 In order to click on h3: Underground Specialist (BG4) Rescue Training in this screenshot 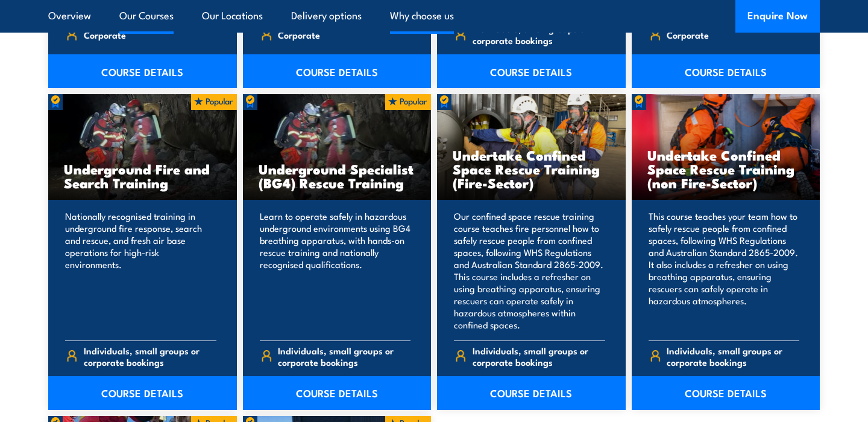, I will do `click(337, 175)`.